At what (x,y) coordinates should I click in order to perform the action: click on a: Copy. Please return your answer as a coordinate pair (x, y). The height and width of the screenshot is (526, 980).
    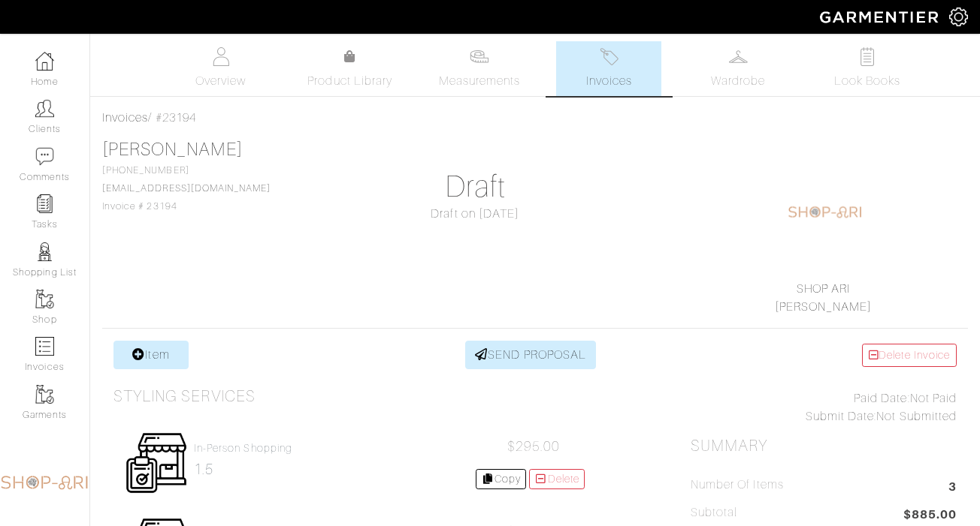
    Looking at the image, I should click on (501, 479).